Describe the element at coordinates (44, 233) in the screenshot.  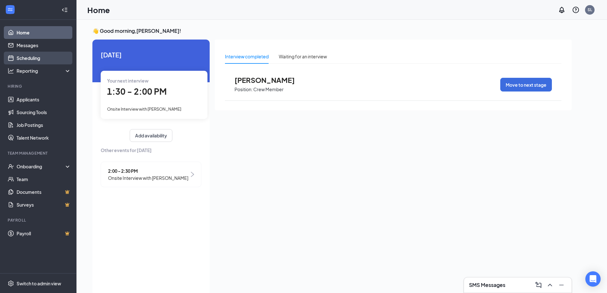
I see `a: PayrollCrown` at that location.